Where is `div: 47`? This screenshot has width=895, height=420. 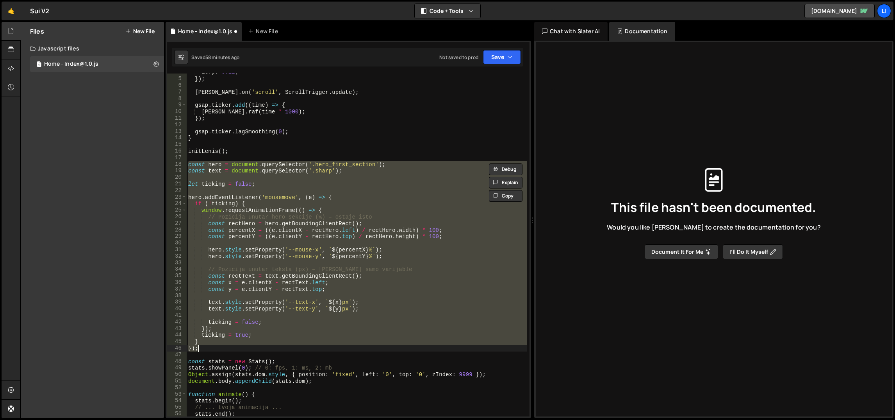 div: 47 is located at coordinates (177, 354).